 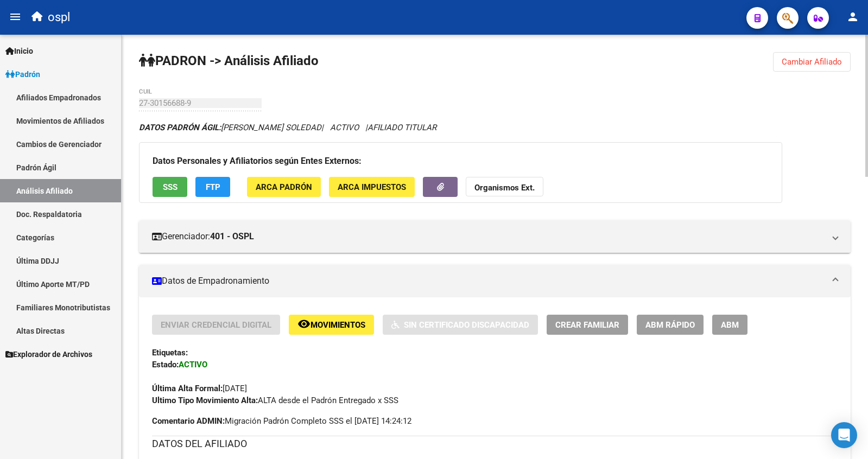 What do you see at coordinates (216, 324) in the screenshot?
I see `button: Enviar Credencial Digital` at bounding box center [216, 324].